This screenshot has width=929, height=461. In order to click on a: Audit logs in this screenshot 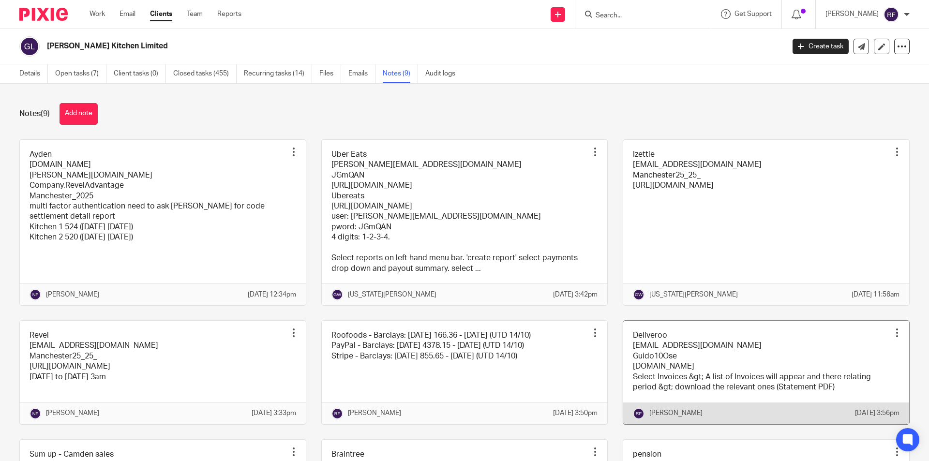, I will do `click(444, 74)`.